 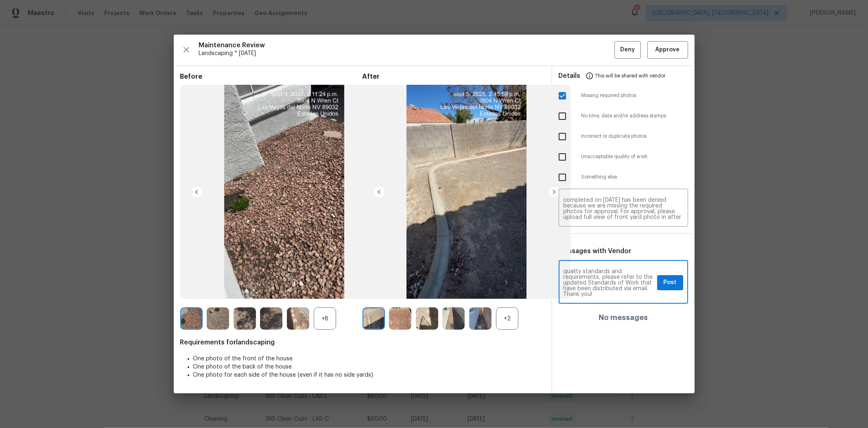 What do you see at coordinates (369, 367) in the screenshot?
I see `li: One photo of the back of the house` at bounding box center [369, 367].